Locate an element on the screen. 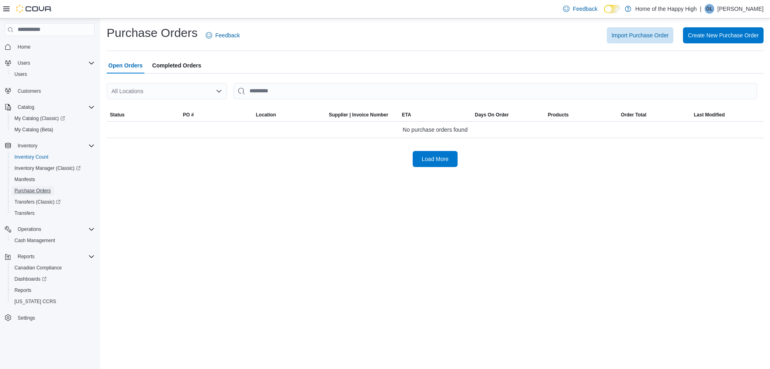  span: Transfers (Classic) is located at coordinates (37, 202).